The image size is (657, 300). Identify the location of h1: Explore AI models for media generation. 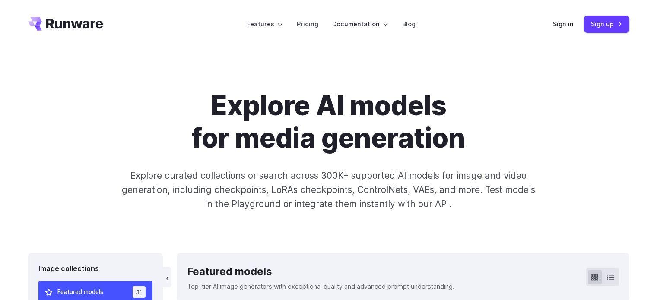
(329, 122).